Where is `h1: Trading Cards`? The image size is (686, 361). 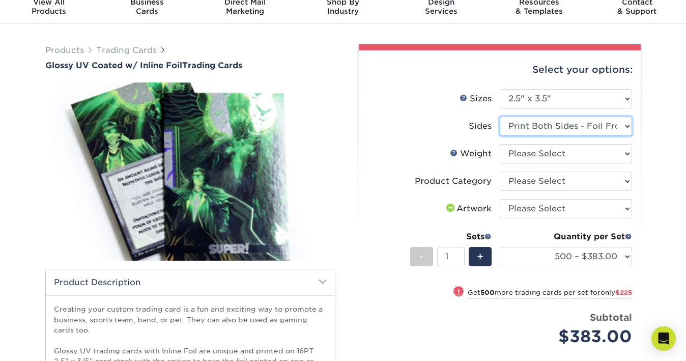
h1: Trading Cards is located at coordinates (190, 65).